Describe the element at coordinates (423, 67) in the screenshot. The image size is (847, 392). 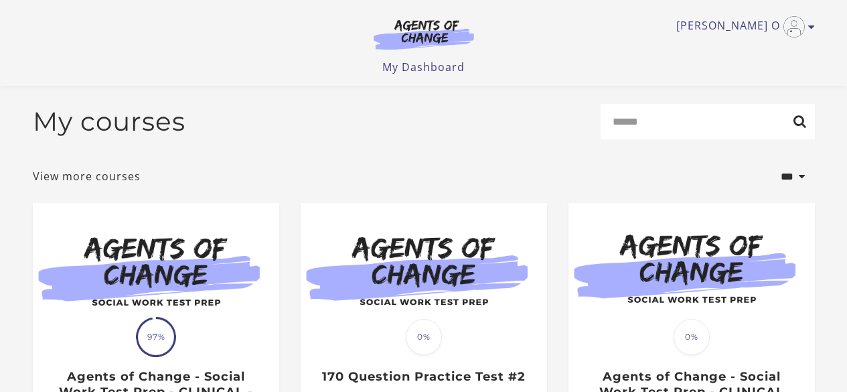
I see `a: My Dashboard` at that location.